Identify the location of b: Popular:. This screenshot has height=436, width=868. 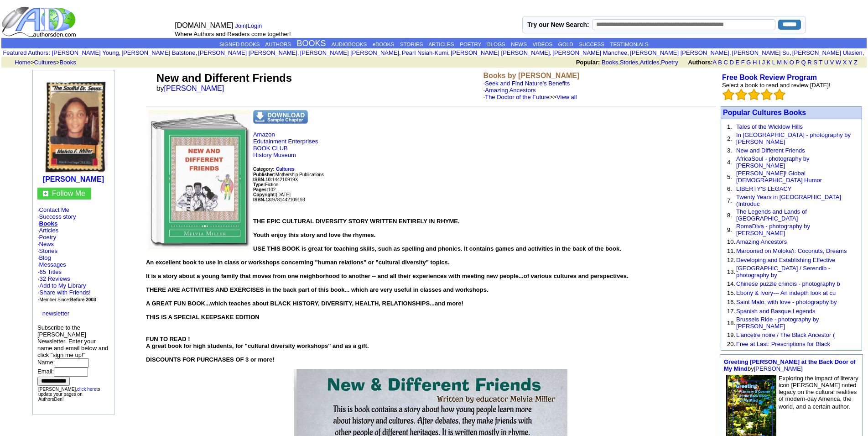
(588, 62).